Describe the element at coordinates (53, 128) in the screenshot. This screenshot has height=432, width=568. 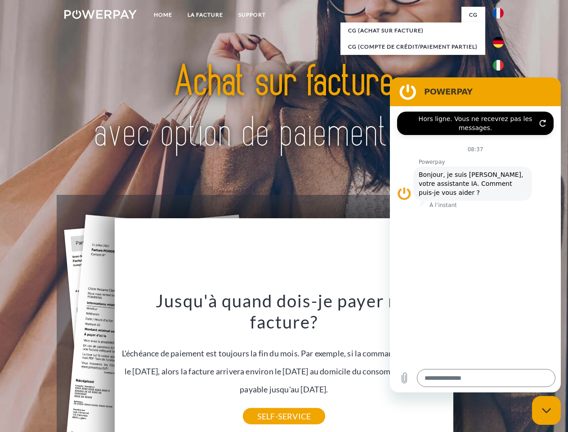
I see `p: À l’instant` at that location.